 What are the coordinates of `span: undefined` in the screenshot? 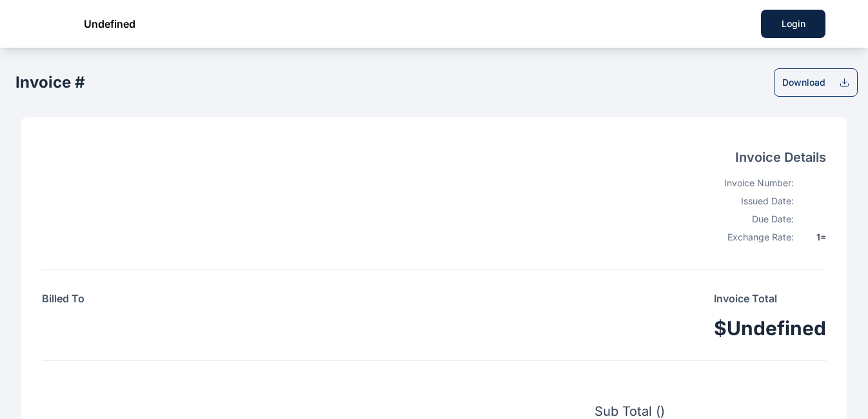 It's located at (109, 24).